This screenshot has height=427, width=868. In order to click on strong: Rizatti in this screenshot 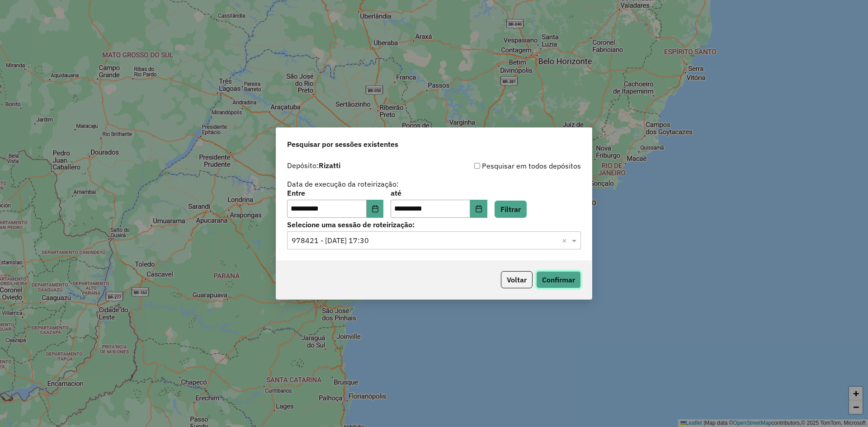, I will do `click(330, 165)`.